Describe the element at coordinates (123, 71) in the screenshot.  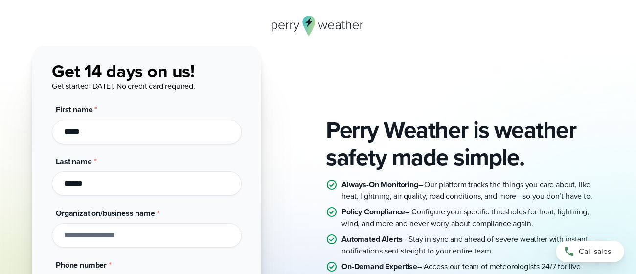
I see `span: Get 14 days on us!` at that location.